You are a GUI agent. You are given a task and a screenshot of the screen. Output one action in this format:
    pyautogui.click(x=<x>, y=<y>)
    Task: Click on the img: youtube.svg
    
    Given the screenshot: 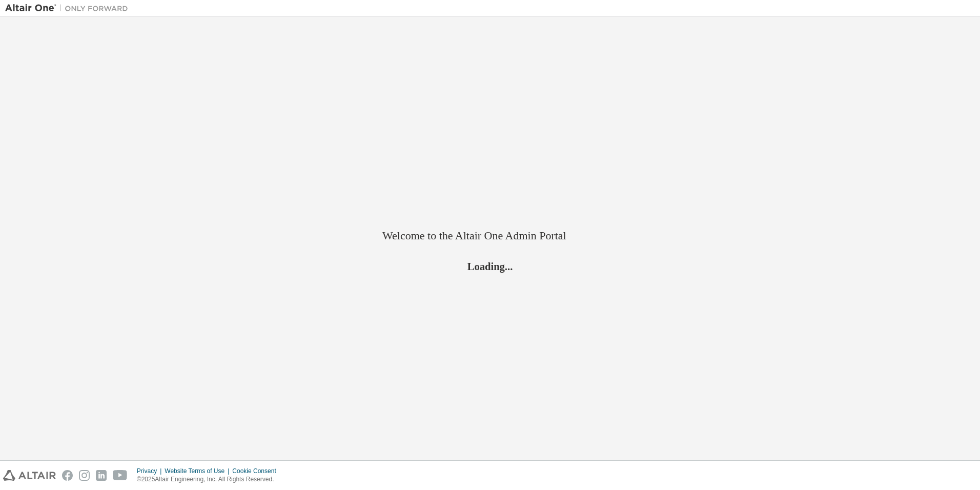 What is the action you would take?
    pyautogui.click(x=120, y=475)
    